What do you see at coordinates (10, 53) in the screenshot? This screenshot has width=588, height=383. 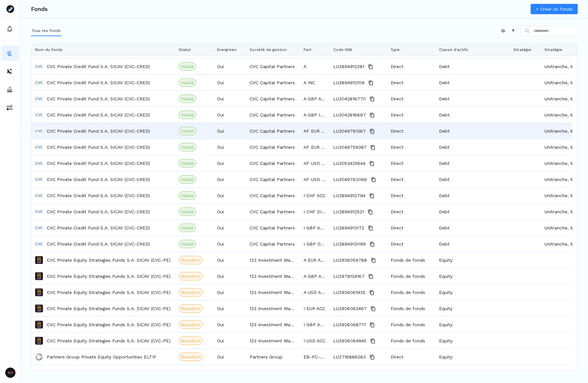 I see `a: funds` at bounding box center [10, 53].